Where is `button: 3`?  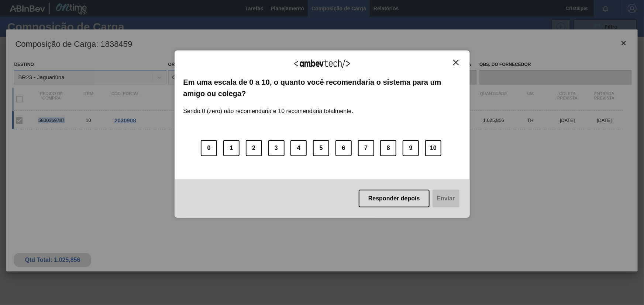
button: 3 is located at coordinates (277, 148).